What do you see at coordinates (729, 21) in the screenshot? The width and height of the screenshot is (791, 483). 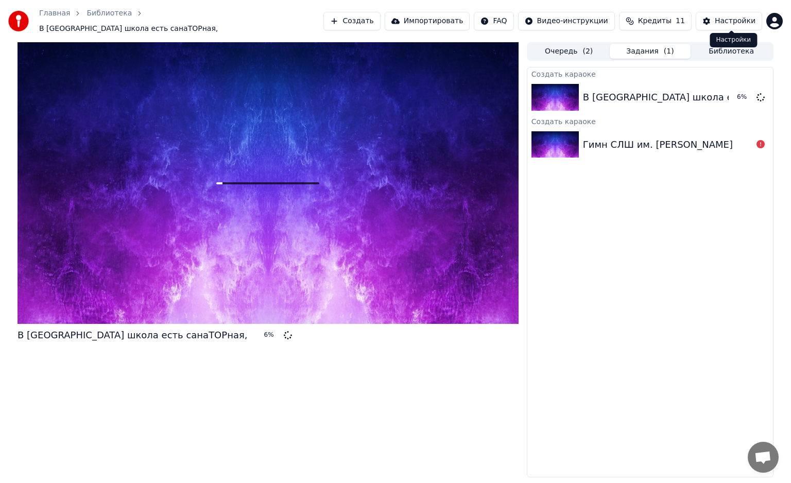 I see `button: Настройки` at bounding box center [729, 21].